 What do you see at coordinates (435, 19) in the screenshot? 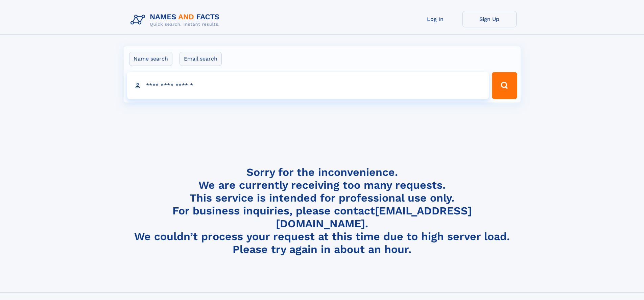
I see `a: Log In` at bounding box center [435, 19].